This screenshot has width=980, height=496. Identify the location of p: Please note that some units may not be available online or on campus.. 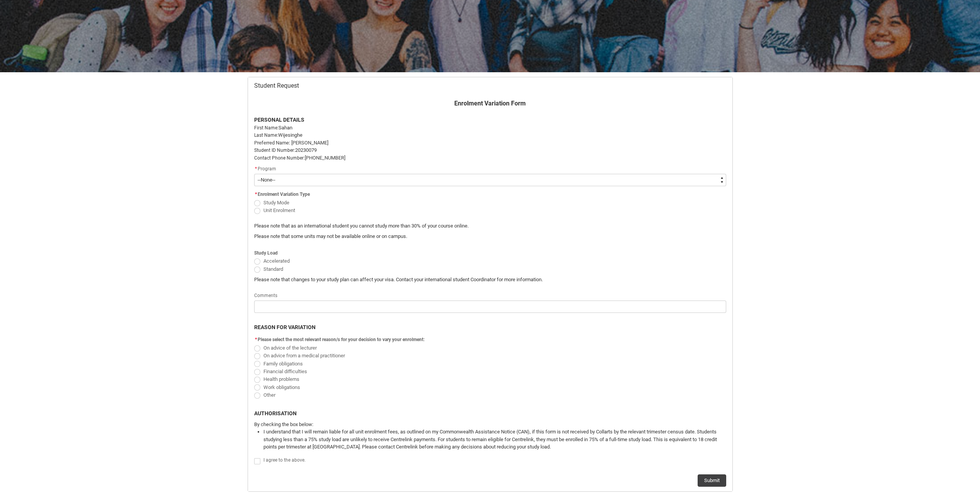
(430, 237).